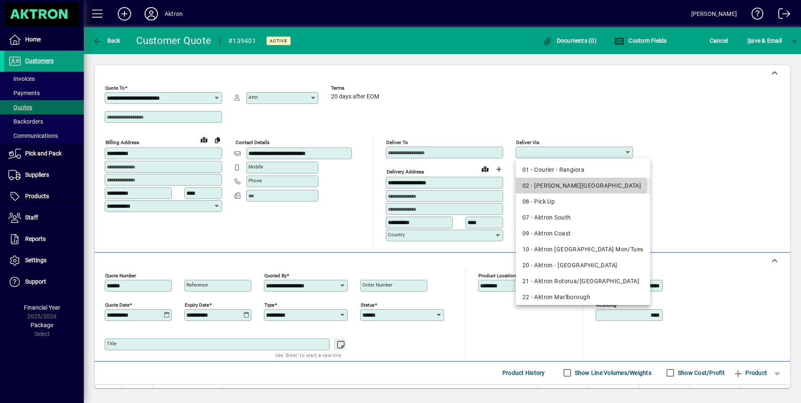  What do you see at coordinates (174, 41) in the screenshot?
I see `div: Customer Quote` at bounding box center [174, 41].